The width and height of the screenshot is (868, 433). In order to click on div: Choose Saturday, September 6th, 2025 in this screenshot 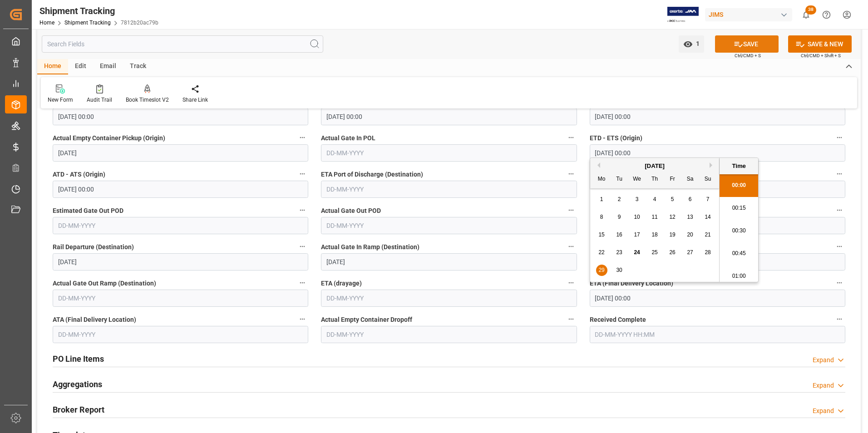, I will do `click(690, 199)`.